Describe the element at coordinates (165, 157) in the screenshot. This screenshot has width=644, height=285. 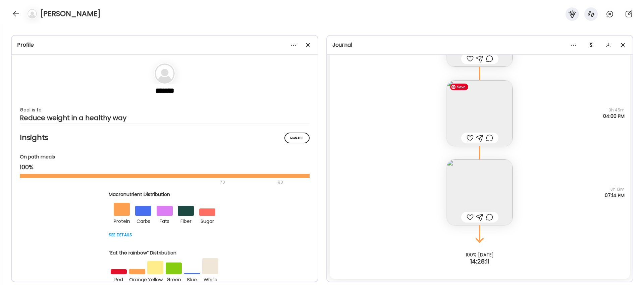
I see `div: On path meals` at that location.